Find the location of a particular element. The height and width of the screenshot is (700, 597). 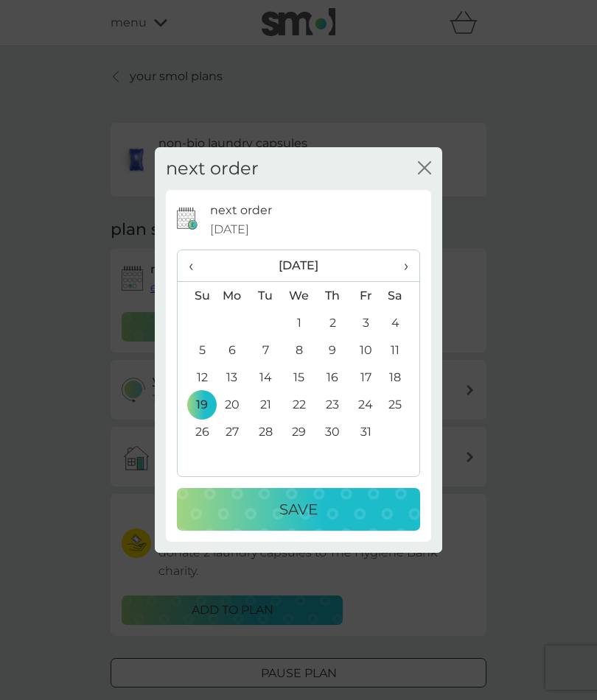

td: 13 is located at coordinates (232, 377).